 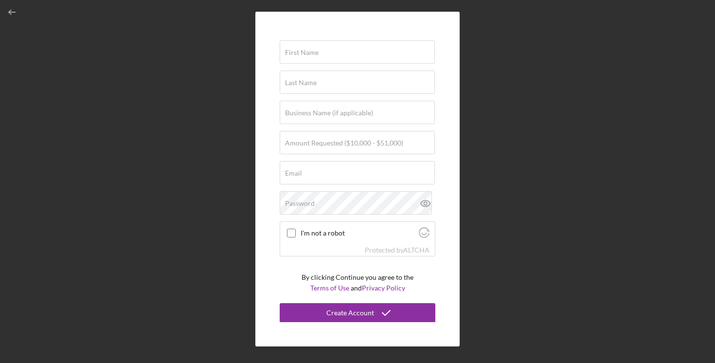 What do you see at coordinates (329, 113) in the screenshot?
I see `label: Business Name (if applicable)` at bounding box center [329, 113].